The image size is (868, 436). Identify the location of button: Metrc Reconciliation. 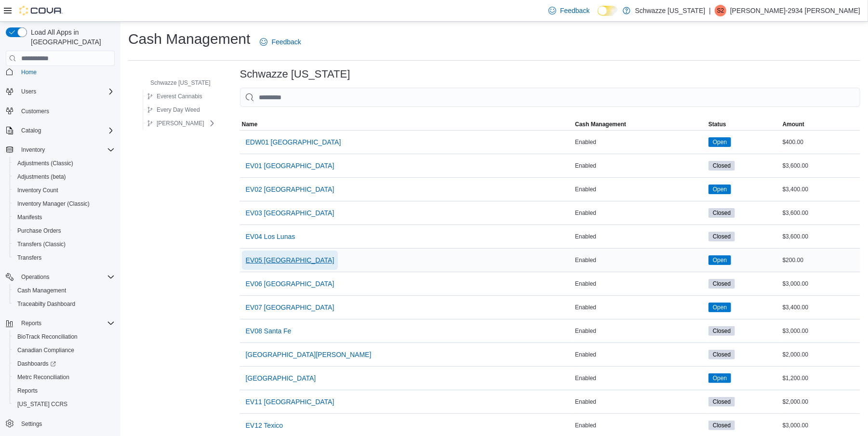
(64, 377).